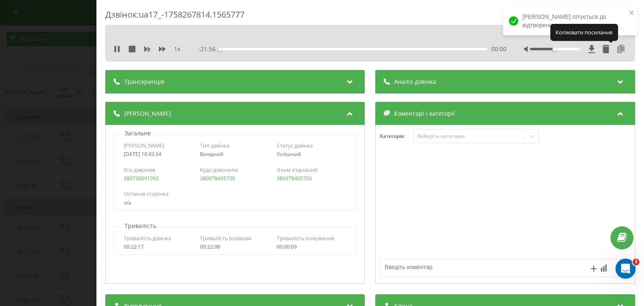 This screenshot has height=306, width=644. I want to click on div: 00:00:09, so click(312, 247).